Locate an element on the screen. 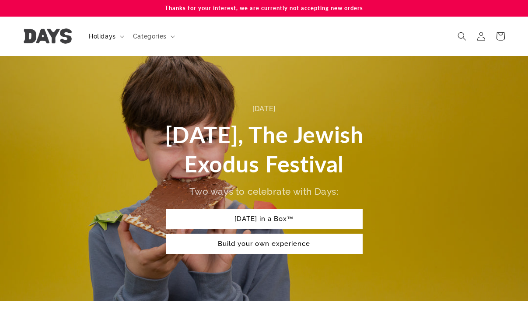 The width and height of the screenshot is (528, 319). summary: Search is located at coordinates (462, 36).